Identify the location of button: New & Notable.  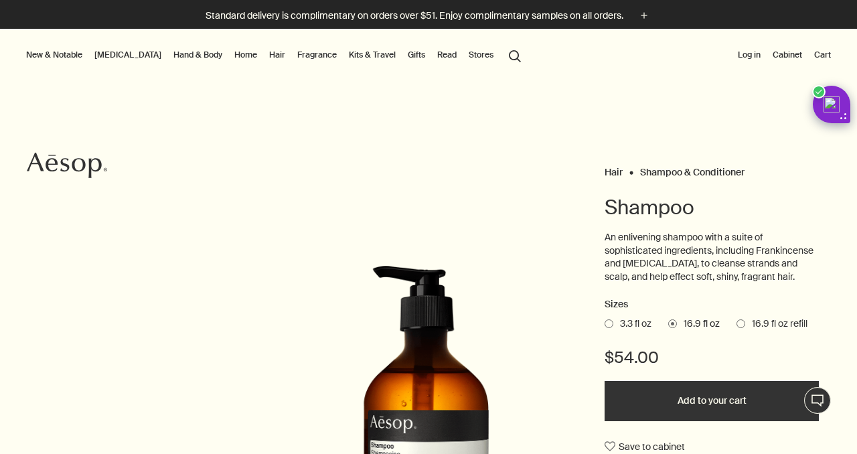
(54, 55).